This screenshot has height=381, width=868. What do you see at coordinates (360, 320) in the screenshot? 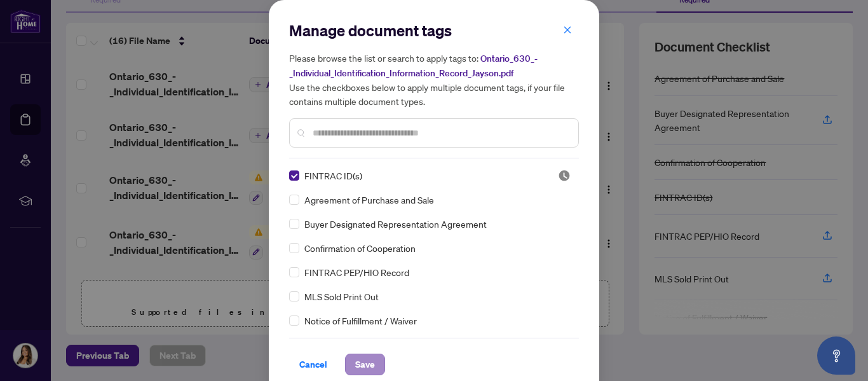
I see `span: Notice of Fulfillment / Waiver` at bounding box center [360, 320].